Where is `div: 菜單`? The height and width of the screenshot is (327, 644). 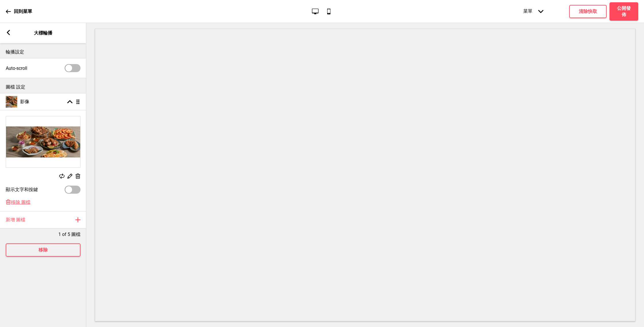
div: 菜單 is located at coordinates (533, 11).